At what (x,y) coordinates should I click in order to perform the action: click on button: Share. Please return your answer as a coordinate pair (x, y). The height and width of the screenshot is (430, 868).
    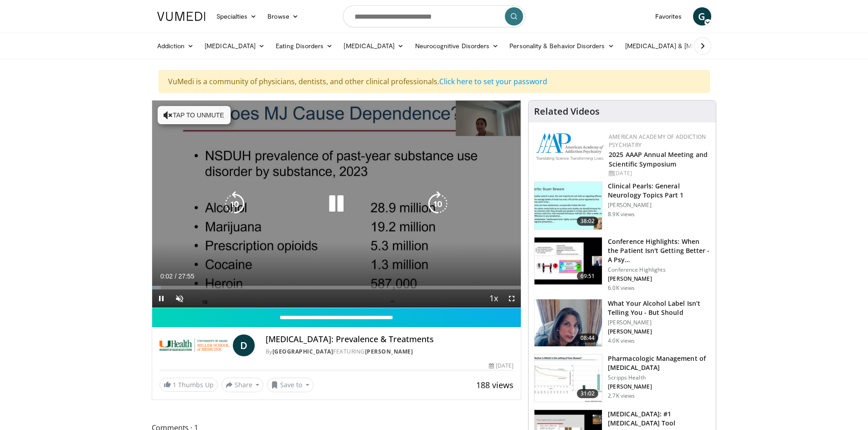
    Looking at the image, I should click on (242, 385).